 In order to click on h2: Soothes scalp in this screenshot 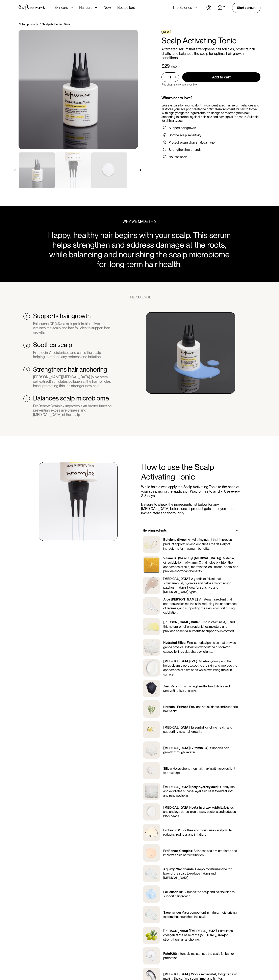, I will do `click(53, 345)`.